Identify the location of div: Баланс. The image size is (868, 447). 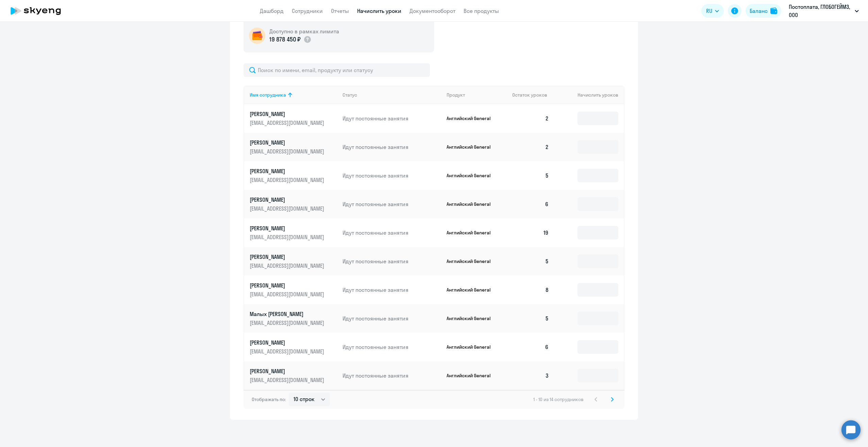
(759, 11).